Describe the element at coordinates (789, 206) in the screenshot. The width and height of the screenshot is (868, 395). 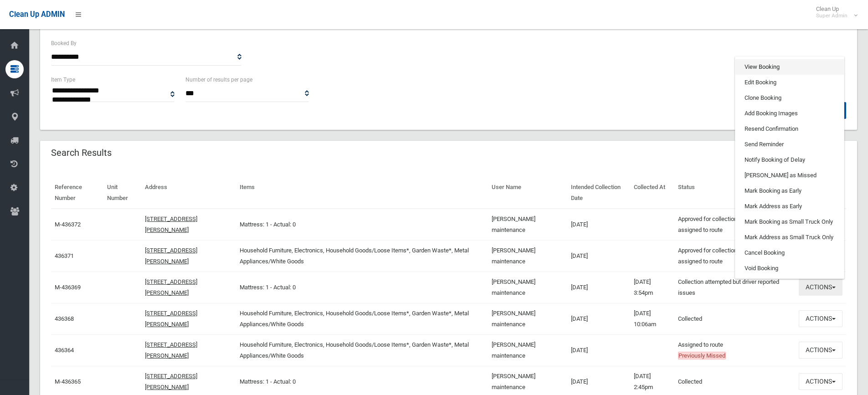
I see `a: Mark Address as Early` at that location.